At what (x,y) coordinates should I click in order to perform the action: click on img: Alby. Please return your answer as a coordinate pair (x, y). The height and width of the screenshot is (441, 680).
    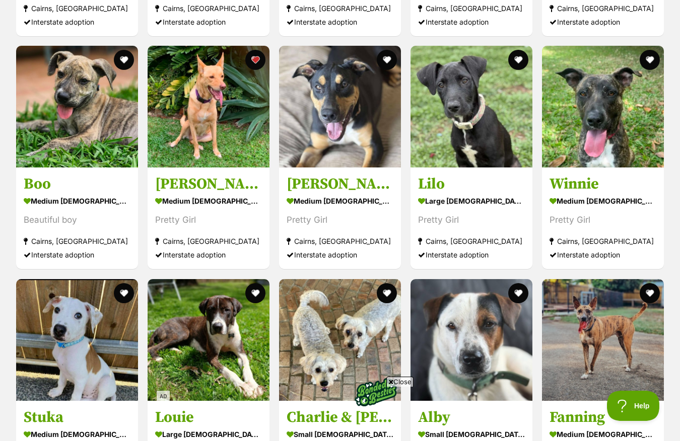
    Looking at the image, I should click on (471, 340).